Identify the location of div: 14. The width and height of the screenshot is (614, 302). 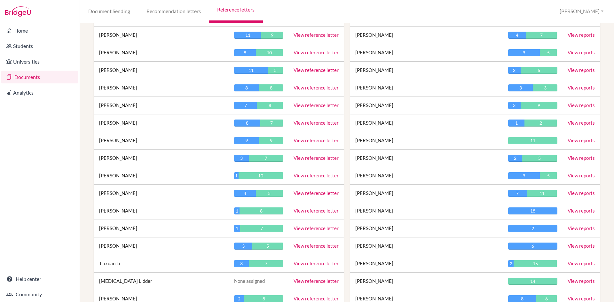
(533, 282).